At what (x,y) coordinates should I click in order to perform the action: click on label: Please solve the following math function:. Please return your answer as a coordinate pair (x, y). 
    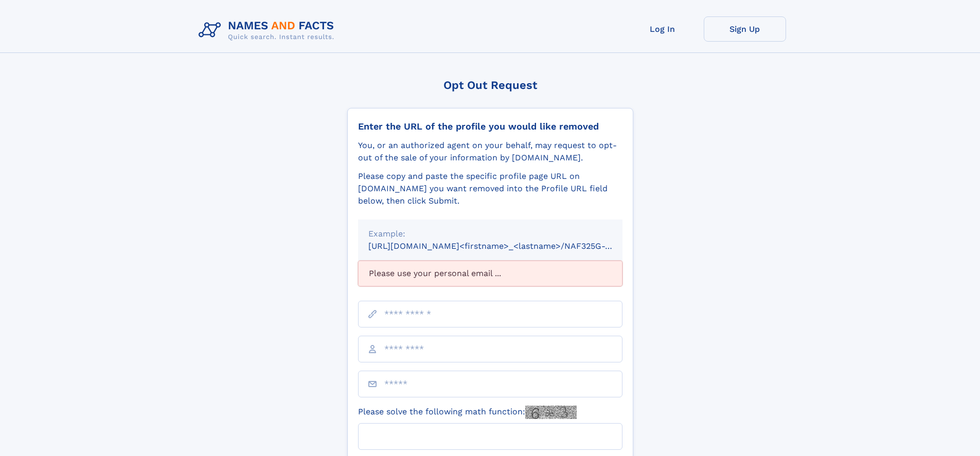
    Looking at the image, I should click on (467, 413).